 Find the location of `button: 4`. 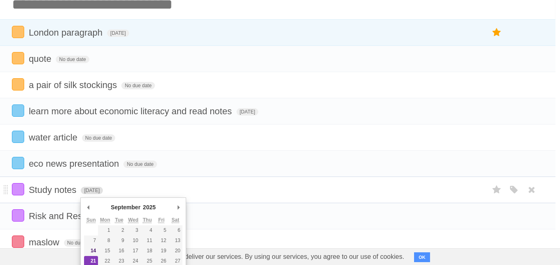

button: 4 is located at coordinates (147, 230).